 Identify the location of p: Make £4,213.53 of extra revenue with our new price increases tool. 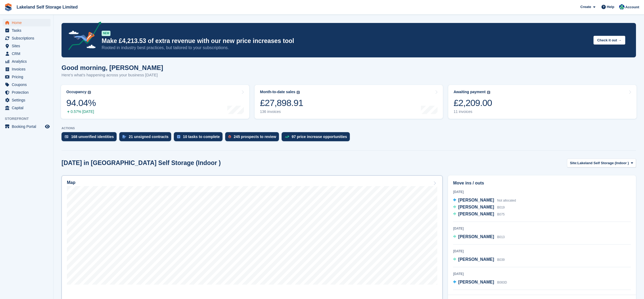
(345, 41).